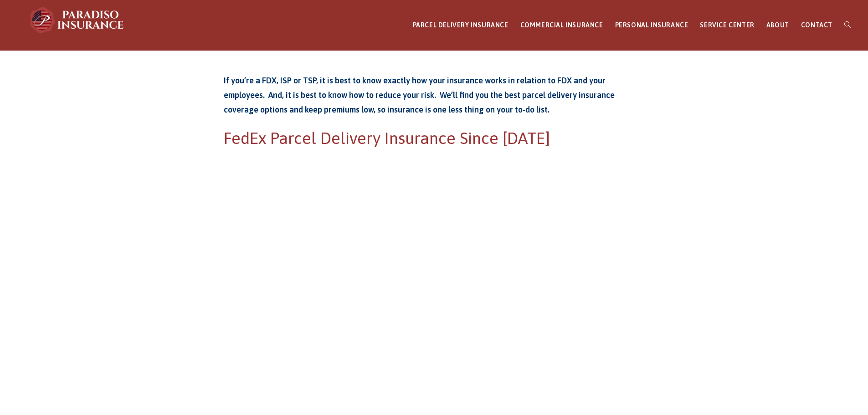  I want to click on span: COMMERCIAL INSURANCE, so click(562, 26).